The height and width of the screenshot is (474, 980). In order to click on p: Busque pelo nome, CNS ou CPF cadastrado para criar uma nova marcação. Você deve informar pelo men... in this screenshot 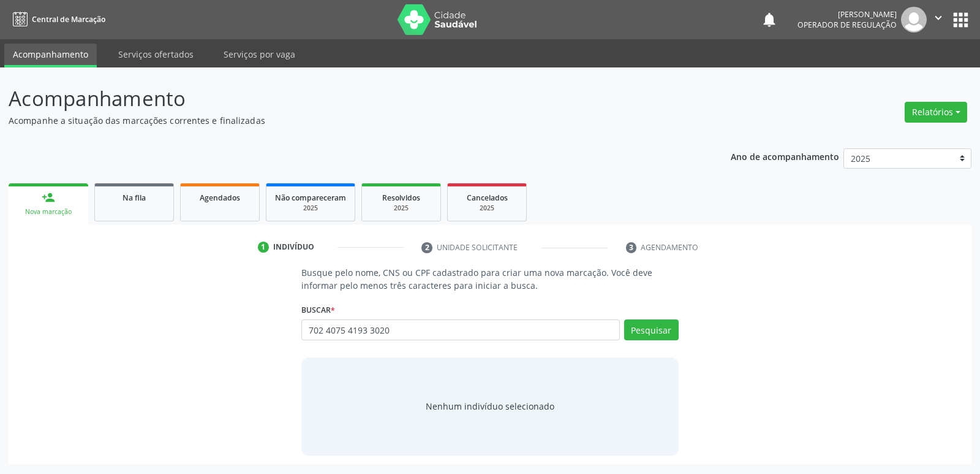, I will do `click(489, 279)`.